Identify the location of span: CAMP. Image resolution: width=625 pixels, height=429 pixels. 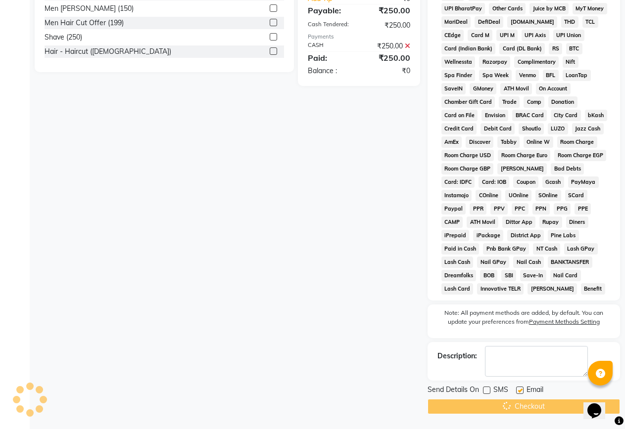
(452, 222).